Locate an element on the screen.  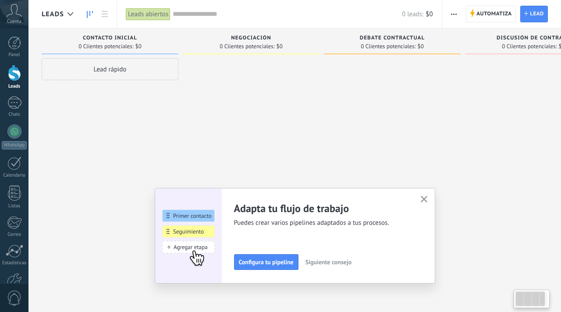
div: Panel is located at coordinates (14, 55).